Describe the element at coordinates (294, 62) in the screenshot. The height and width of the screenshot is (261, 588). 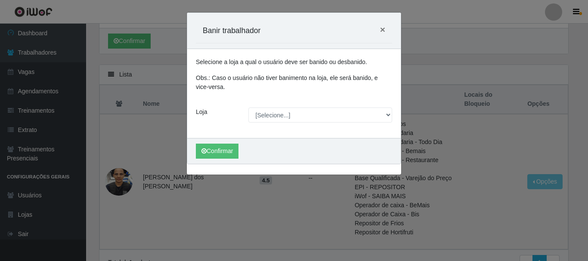
I see `p: Selecione a loja a qual o usuário deve ser banido ou desbanido.` at that location.